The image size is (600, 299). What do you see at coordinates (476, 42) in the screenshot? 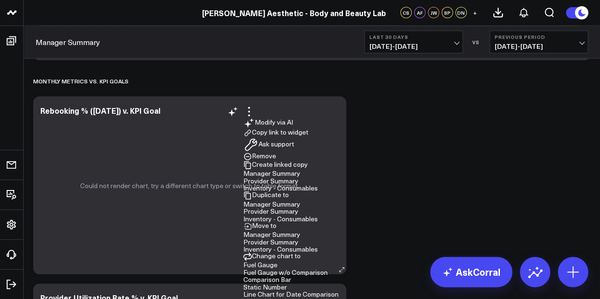
I see `div: VS` at bounding box center [476, 42].